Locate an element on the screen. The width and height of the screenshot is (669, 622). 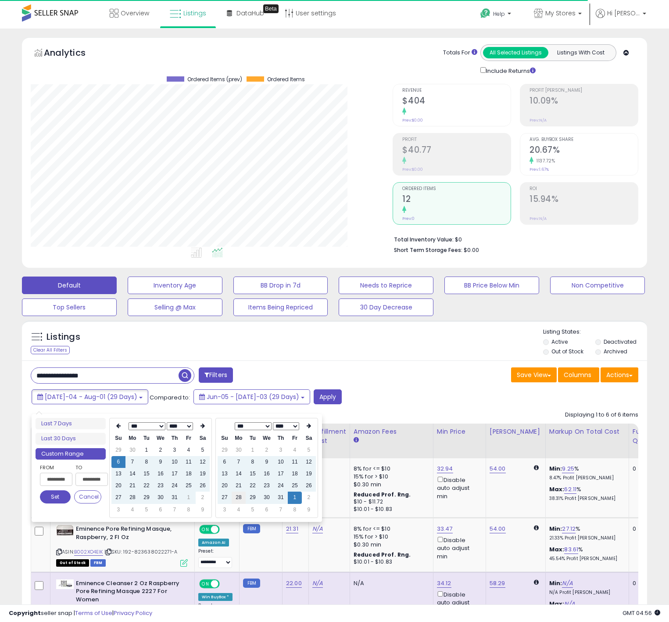
span: Avg. Buybox Share is located at coordinates (584, 140).